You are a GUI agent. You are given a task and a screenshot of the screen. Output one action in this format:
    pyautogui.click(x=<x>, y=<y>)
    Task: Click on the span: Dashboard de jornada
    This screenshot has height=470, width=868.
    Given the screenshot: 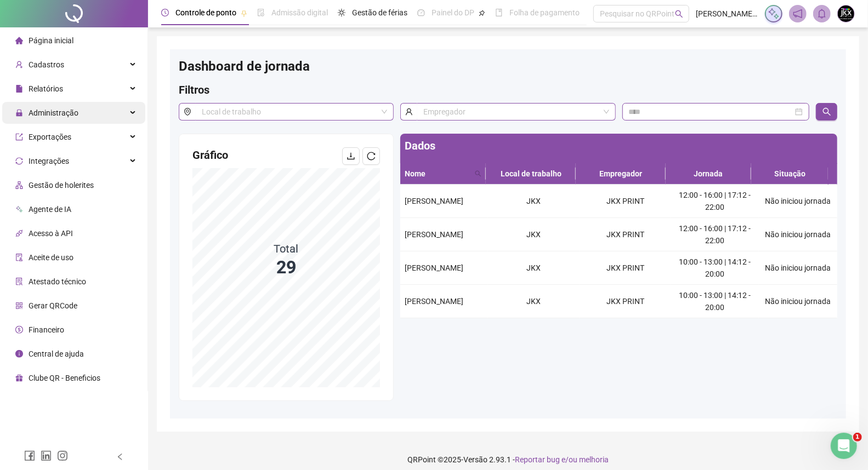 What is the action you would take?
    pyautogui.click(x=244, y=66)
    